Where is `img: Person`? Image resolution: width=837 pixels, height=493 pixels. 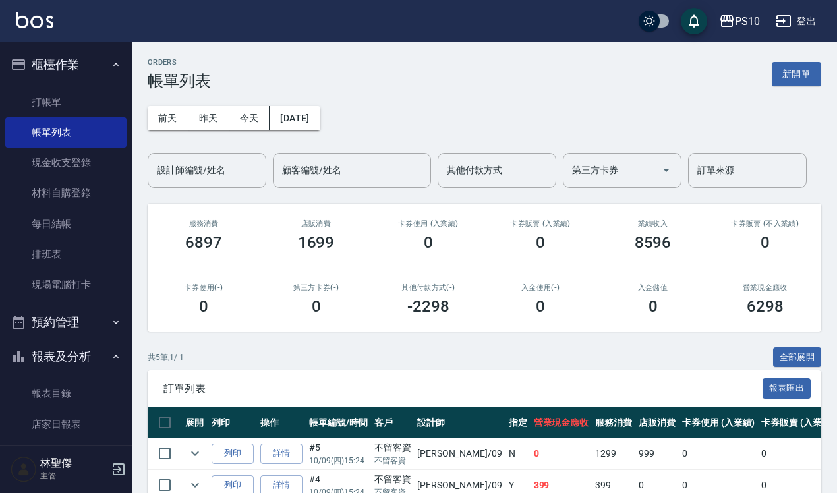 img: Person is located at coordinates (24, 469).